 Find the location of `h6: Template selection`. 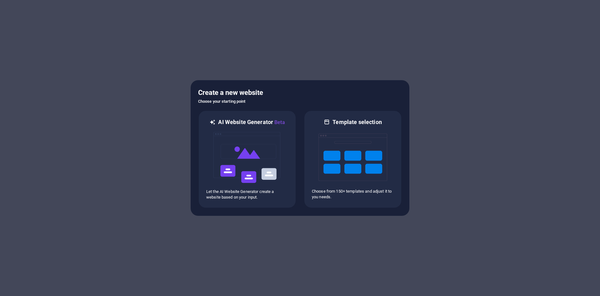

h6: Template selection is located at coordinates (357, 122).